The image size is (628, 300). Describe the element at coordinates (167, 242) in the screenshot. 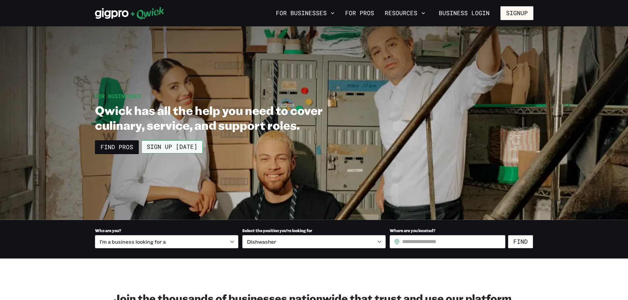

I see `div: I’m a business looking for a` at that location.